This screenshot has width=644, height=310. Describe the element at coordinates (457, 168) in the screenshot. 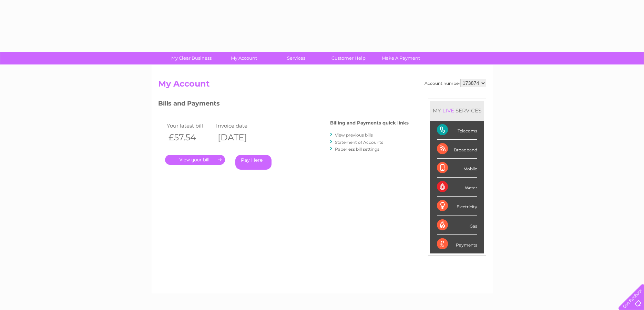

I see `div: Mobile` at that location.